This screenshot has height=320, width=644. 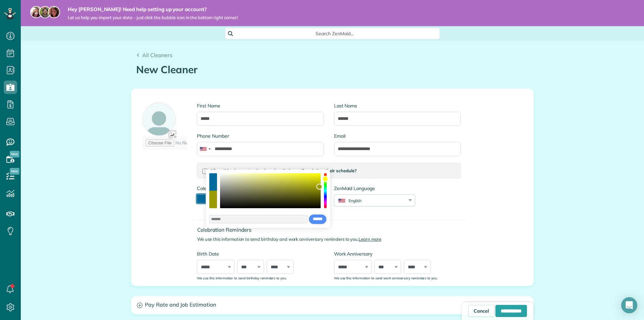 What do you see at coordinates (261, 136) in the screenshot?
I see `label: Phone Number` at bounding box center [261, 136].